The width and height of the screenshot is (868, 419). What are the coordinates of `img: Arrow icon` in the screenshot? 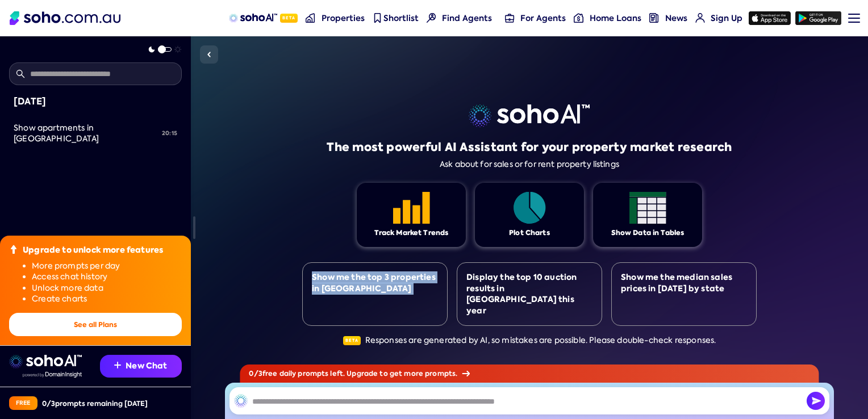 It's located at (466, 374).